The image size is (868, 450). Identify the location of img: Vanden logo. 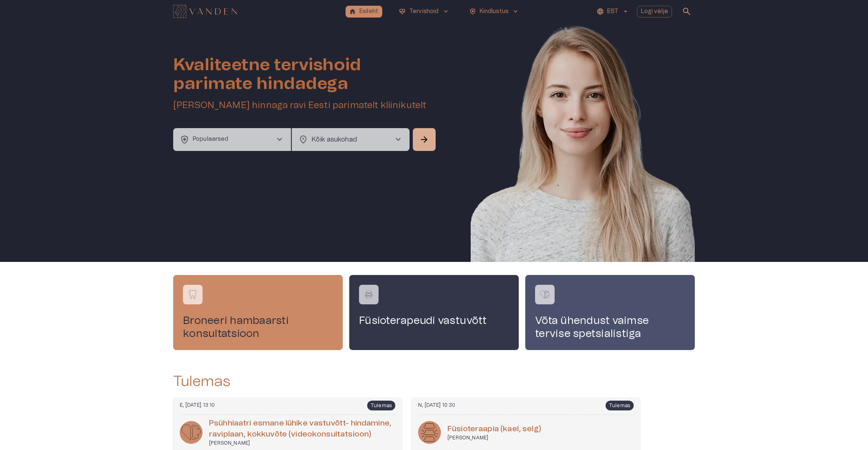
(205, 11).